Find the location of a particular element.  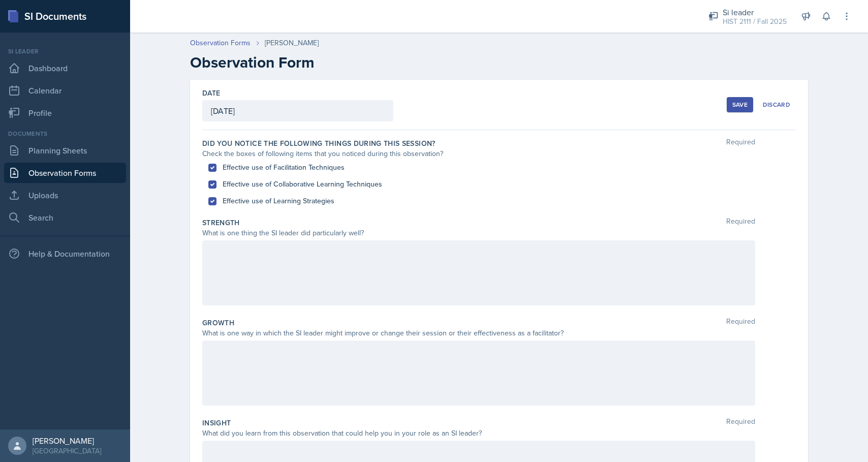

label: Effective use of Collaborative Learning Techniques is located at coordinates (302, 184).